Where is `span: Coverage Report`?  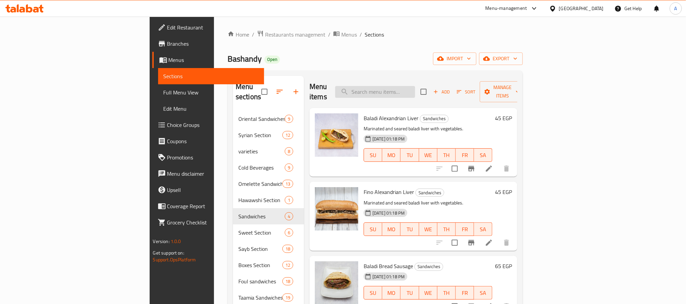
span: Coverage Report is located at coordinates (213, 206).